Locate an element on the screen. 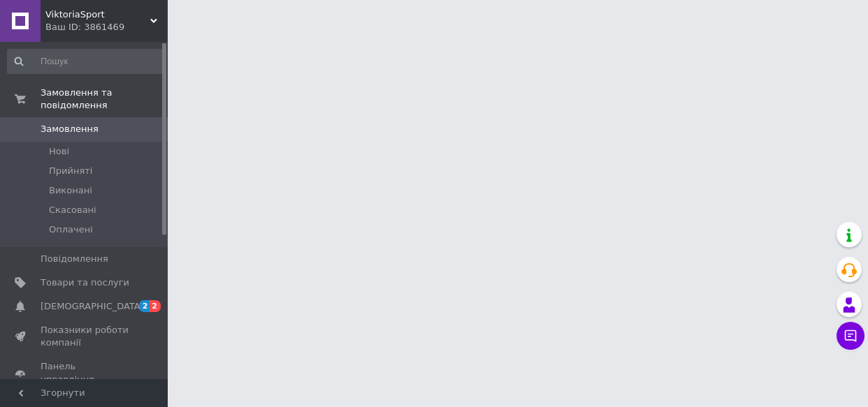  span: Скасовані is located at coordinates (73, 211).